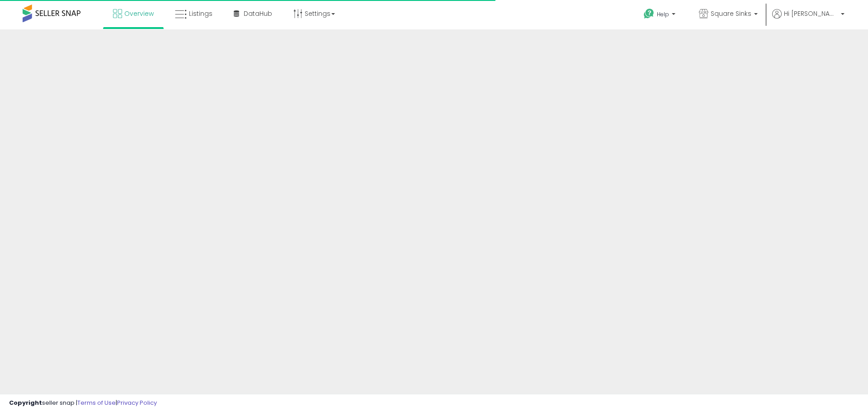 This screenshot has width=868, height=412. Describe the element at coordinates (732, 14) in the screenshot. I see `span: Square Sinks` at that location.